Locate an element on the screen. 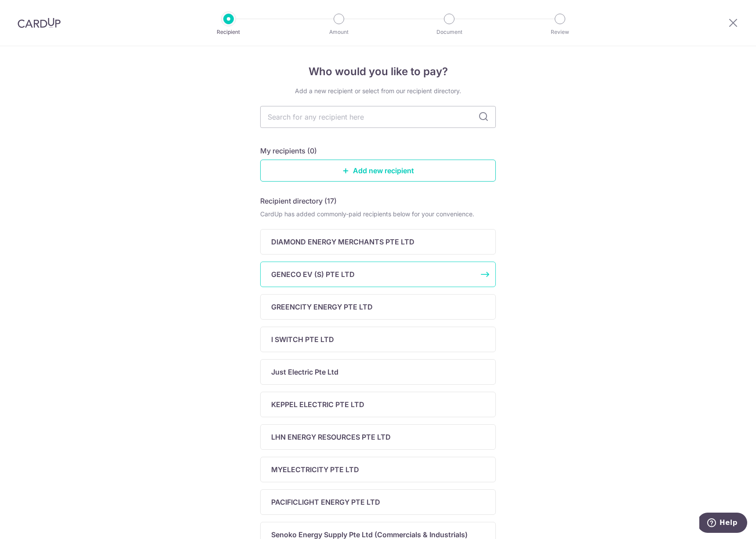 The height and width of the screenshot is (539, 756). h5: Recipient directory (17) is located at coordinates (299, 200).